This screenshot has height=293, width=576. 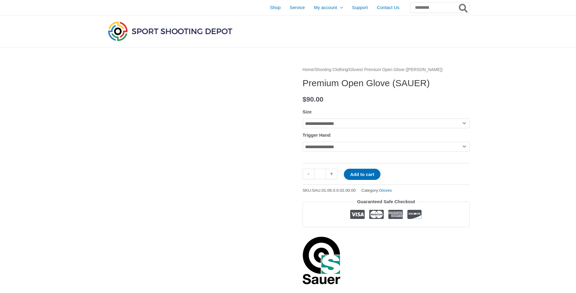 I want to click on span: SKU:, so click(x=330, y=191).